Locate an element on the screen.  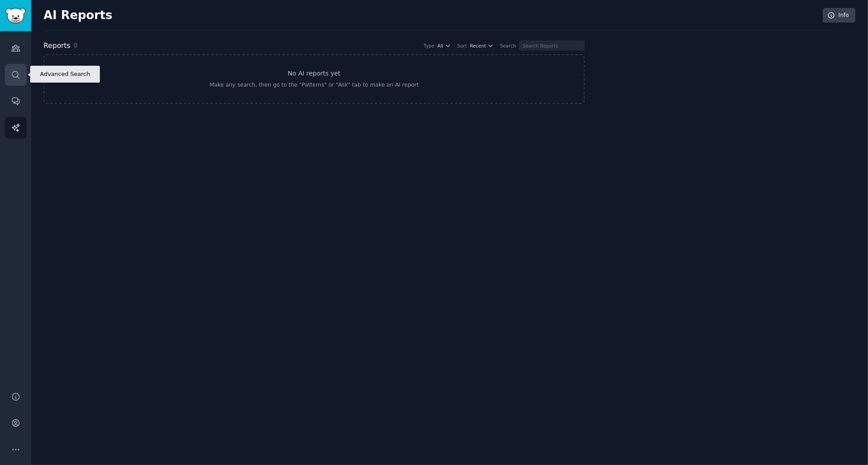
span: Recent is located at coordinates (478, 46).